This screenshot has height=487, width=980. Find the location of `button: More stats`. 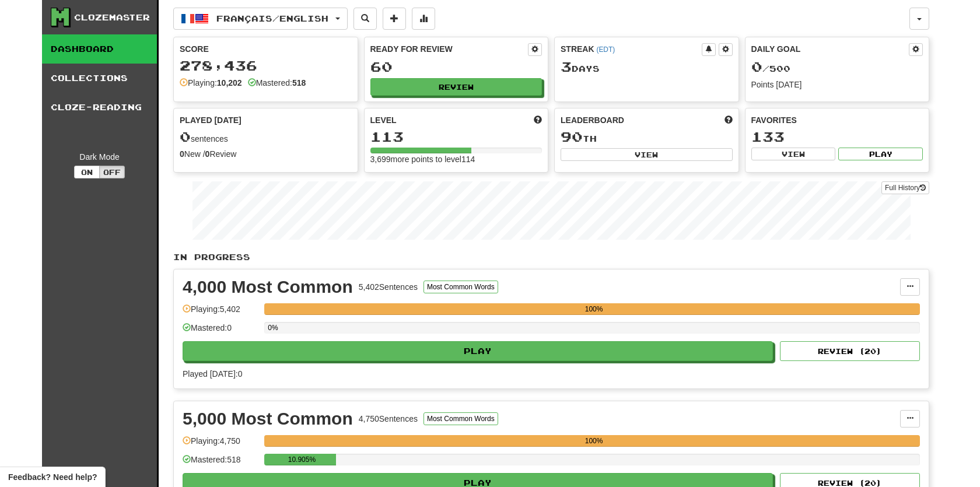

button: More stats is located at coordinates (424, 19).